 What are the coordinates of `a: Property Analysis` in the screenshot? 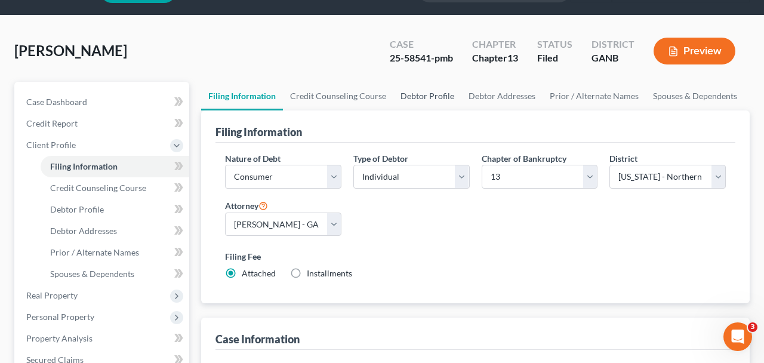 It's located at (103, 339).